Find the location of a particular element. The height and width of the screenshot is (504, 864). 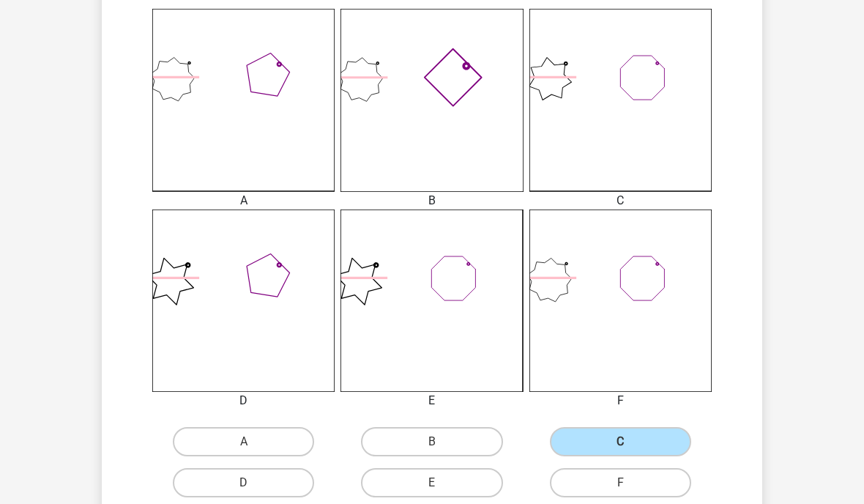

div: E is located at coordinates (432, 400).